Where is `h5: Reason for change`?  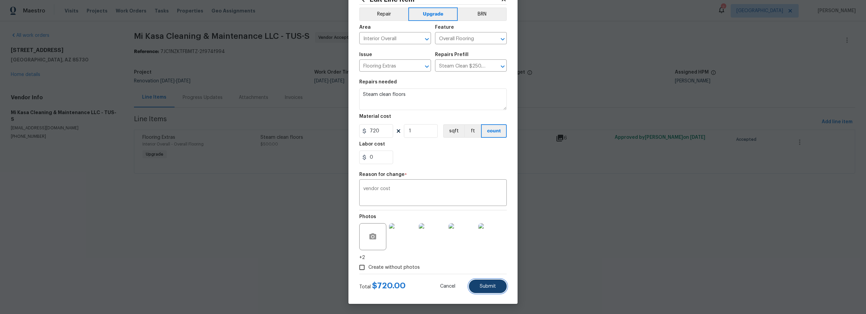
h5: Reason for change is located at coordinates (382, 175).